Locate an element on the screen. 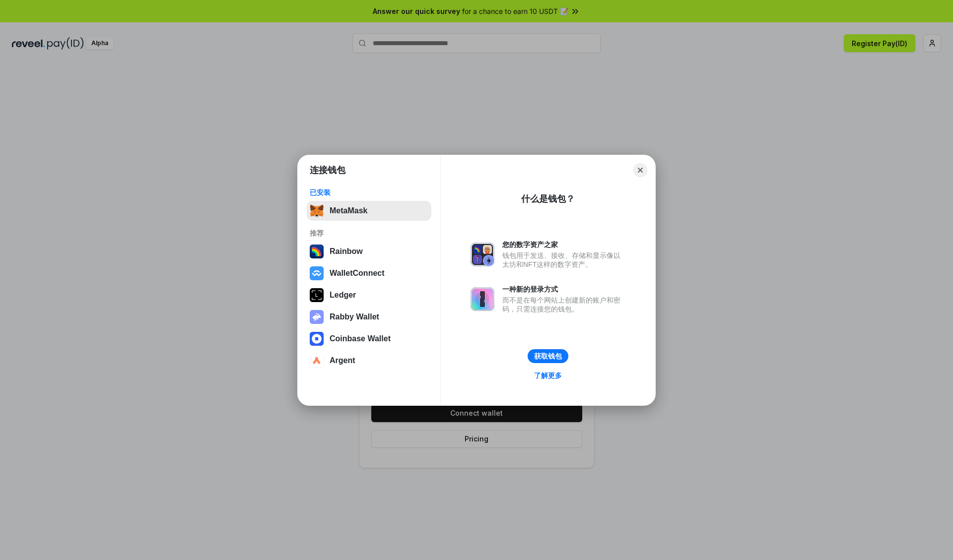 This screenshot has height=560, width=953. button: MetaMask is located at coordinates (369, 211).